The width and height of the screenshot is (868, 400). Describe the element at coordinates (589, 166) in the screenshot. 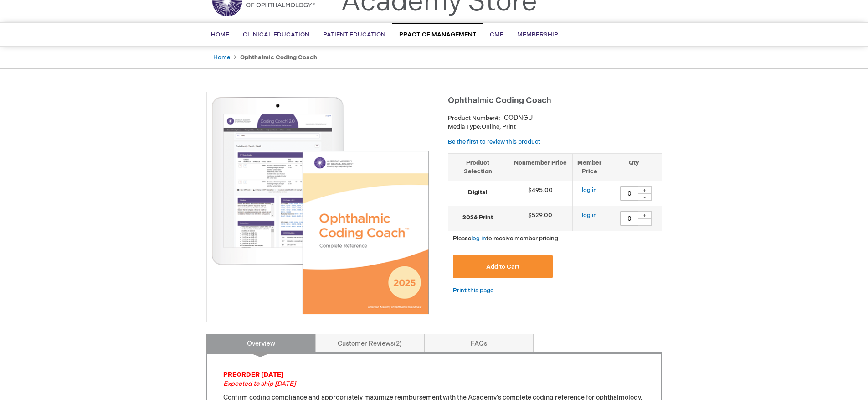

I see `th: Member Price` at that location.